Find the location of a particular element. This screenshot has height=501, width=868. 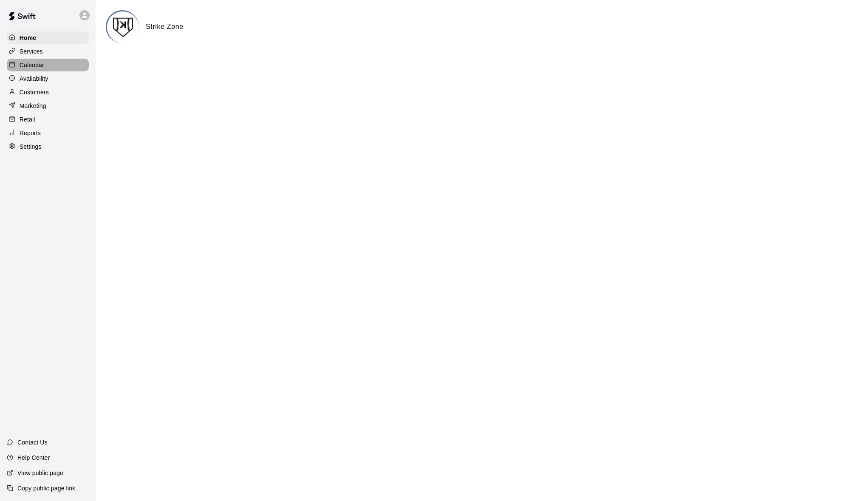

p: Settings is located at coordinates (30, 147).